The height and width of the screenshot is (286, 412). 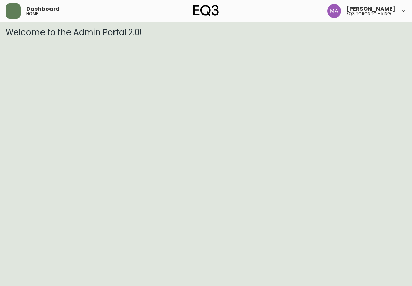 What do you see at coordinates (206, 32) in the screenshot?
I see `h3: Welcome to the Admin Portal 2.0!` at bounding box center [206, 32].